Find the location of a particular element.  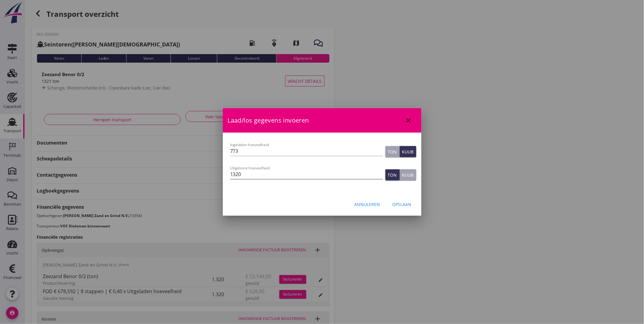

i: close is located at coordinates (409, 121).